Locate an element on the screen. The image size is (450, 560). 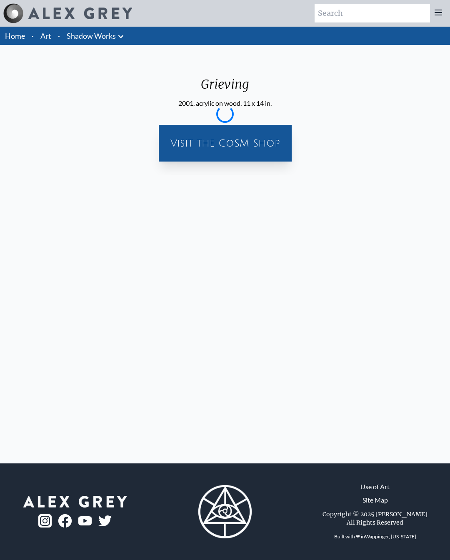
a: Use of Art is located at coordinates (375, 487).